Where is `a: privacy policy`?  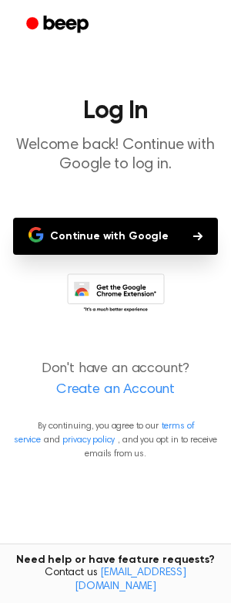
a: privacy policy is located at coordinates (89, 440).